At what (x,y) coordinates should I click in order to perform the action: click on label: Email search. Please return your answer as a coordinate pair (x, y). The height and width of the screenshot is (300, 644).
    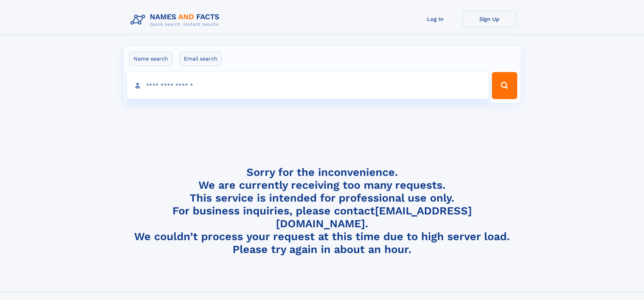
    Looking at the image, I should click on (201, 59).